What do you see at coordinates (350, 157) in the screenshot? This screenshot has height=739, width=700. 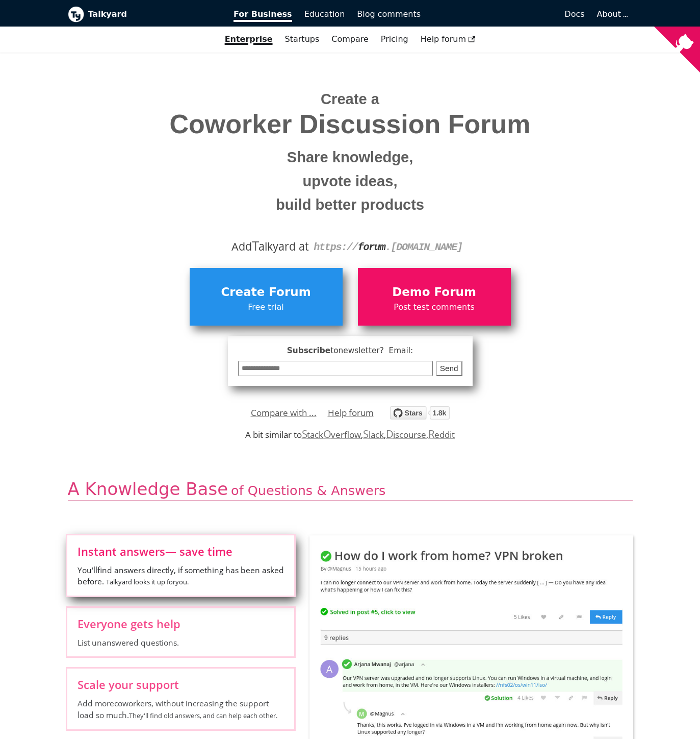 I see `small: Share knowledge,` at bounding box center [350, 157].